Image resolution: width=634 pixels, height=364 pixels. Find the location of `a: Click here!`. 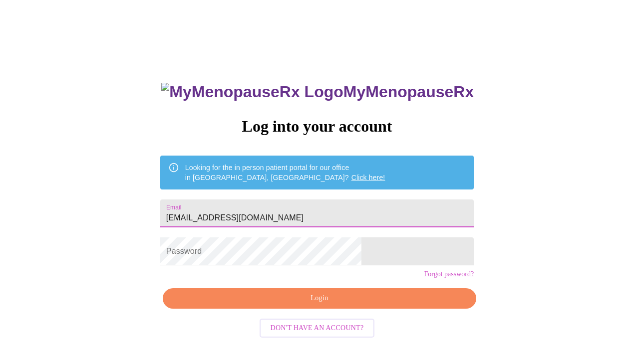

a: Click here! is located at coordinates (368, 178).